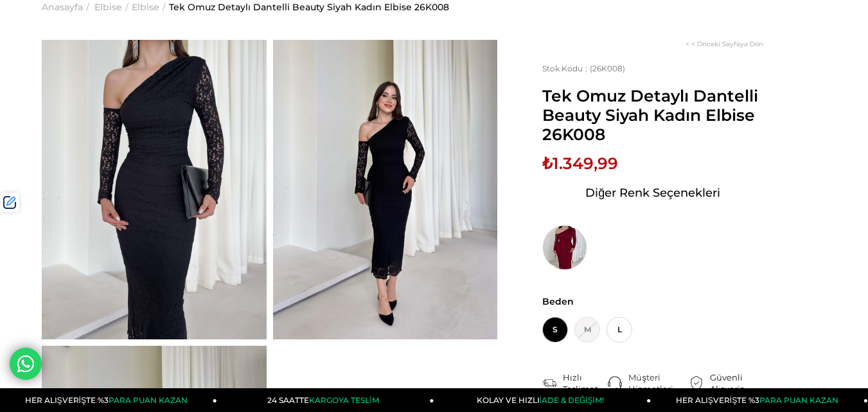  I want to click on span: Tek Omuz Detaylı Dantelli Beauty Siyah Kadın Elbise 26K008, so click(653, 115).